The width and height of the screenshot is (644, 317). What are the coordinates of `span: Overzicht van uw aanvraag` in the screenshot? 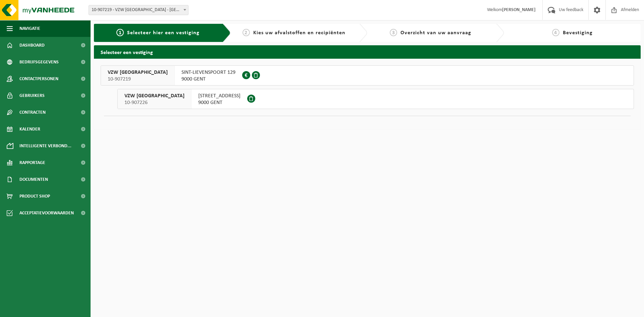 It's located at (435, 33).